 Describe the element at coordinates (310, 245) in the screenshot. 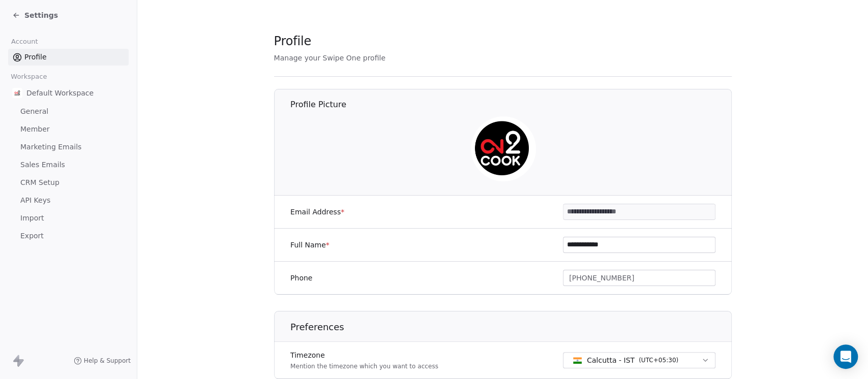

I see `label: Full Name` at that location.